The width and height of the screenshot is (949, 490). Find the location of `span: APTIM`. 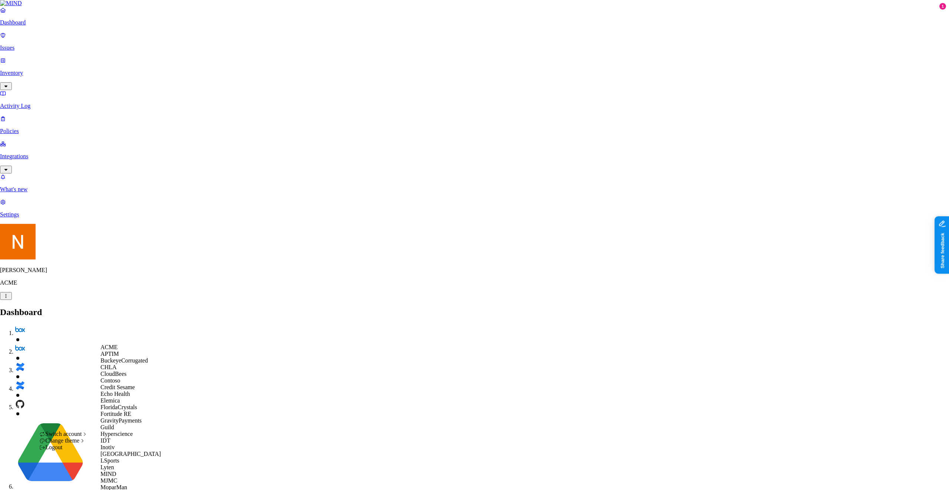

span: APTIM is located at coordinates (110, 353).